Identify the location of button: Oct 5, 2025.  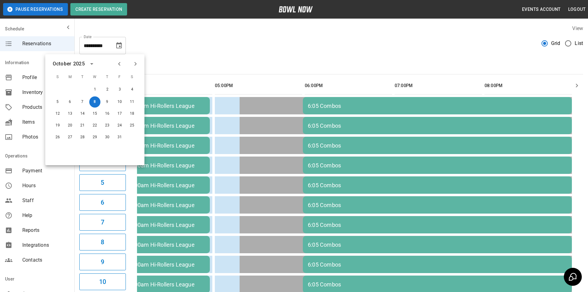
(58, 102).